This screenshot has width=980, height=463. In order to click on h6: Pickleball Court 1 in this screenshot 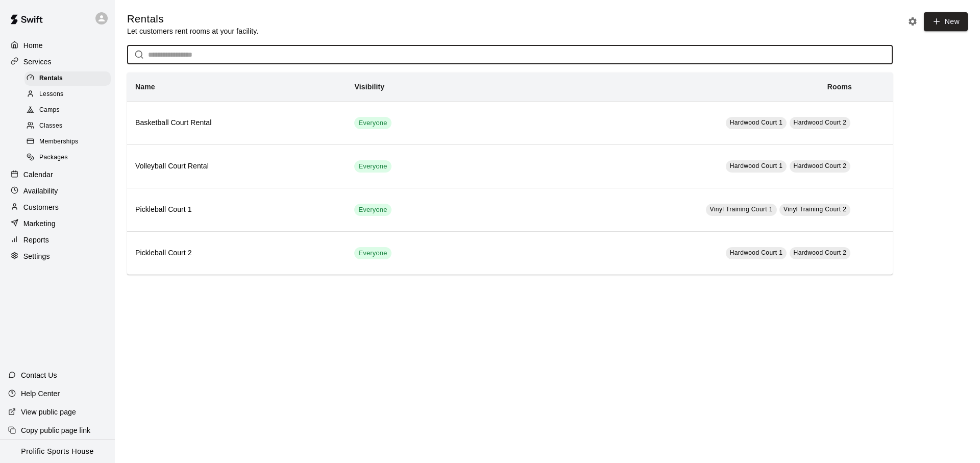, I will do `click(237, 210)`.